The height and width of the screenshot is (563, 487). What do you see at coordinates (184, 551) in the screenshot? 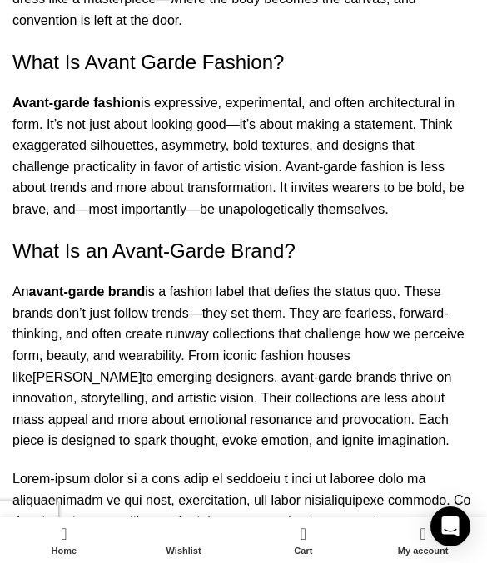
I see `span: Wishlist` at bounding box center [184, 551].